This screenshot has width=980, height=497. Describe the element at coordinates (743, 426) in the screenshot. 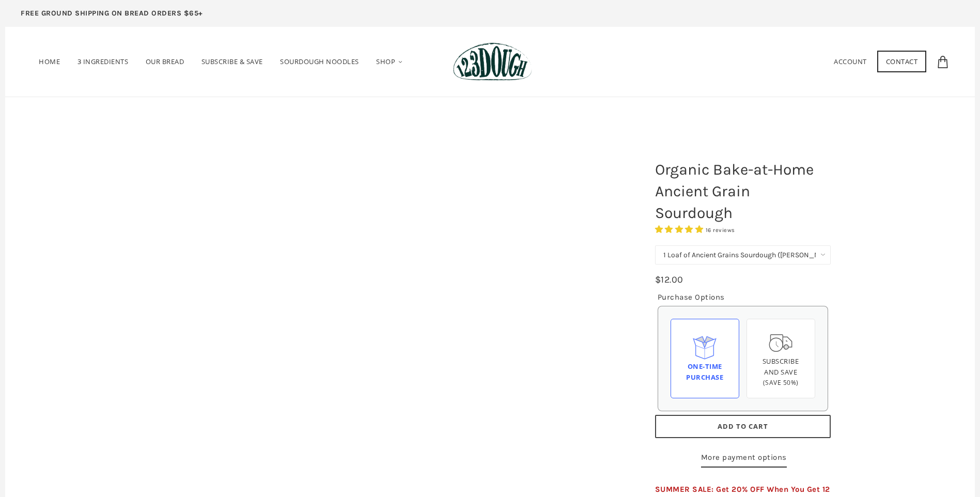

I see `span: Add to Cart` at that location.